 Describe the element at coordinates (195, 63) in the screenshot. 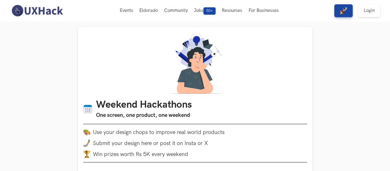

I see `img: A designer thinking` at that location.